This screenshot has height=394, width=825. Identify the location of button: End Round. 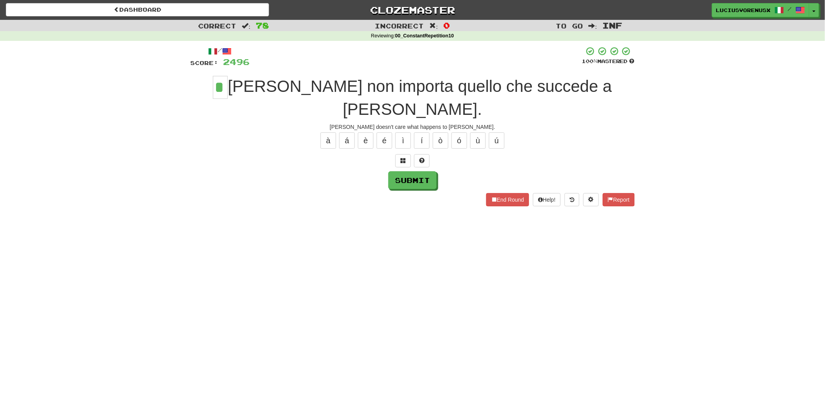
(507, 200).